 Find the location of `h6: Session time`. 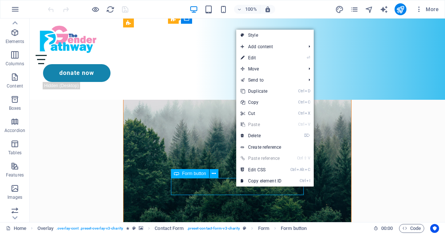

h6: Session time is located at coordinates (383, 229).